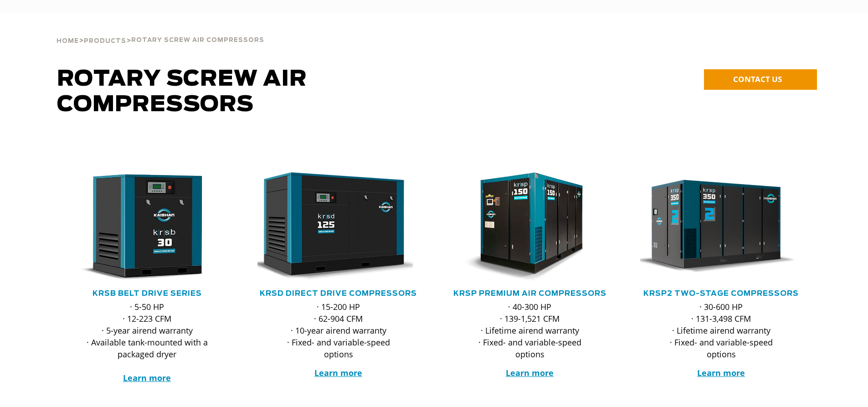 The image size is (868, 407). I want to click on img: krsd125, so click(332, 227).